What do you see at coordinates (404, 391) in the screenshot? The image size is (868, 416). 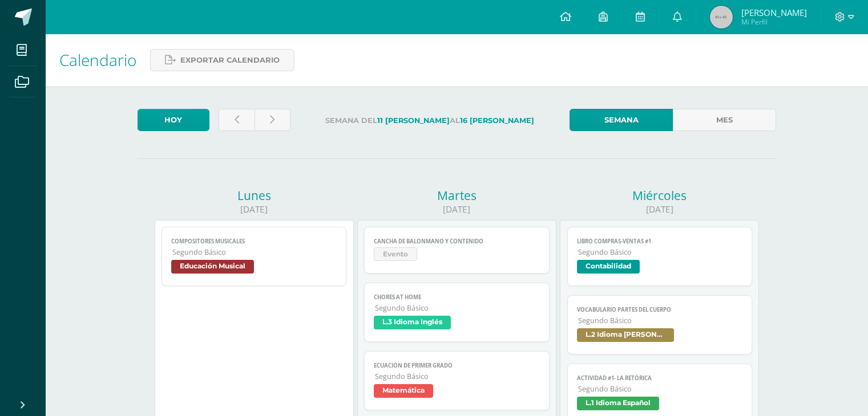 I see `span: Matemática` at bounding box center [404, 391].